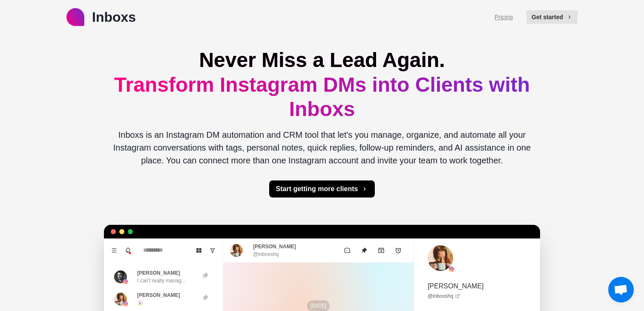 The image size is (644, 311). What do you see at coordinates (199, 250) in the screenshot?
I see `button: Board View` at bounding box center [199, 250].